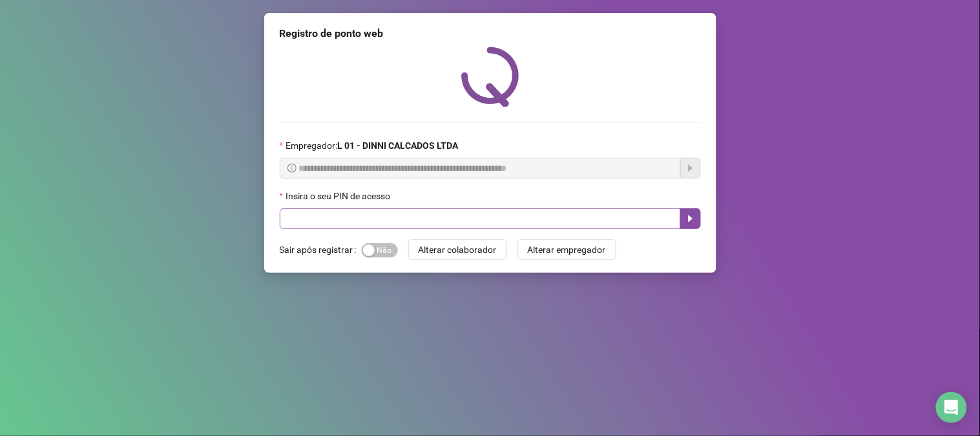 This screenshot has height=436, width=980. Describe the element at coordinates (490, 33) in the screenshot. I see `div: Registro de ponto web` at that location.